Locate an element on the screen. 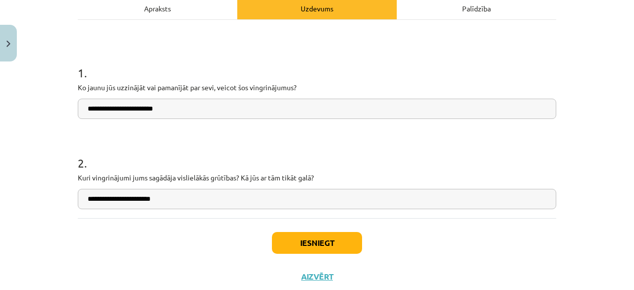 This screenshot has width=634, height=290. button: Iesniegt is located at coordinates (317, 243).